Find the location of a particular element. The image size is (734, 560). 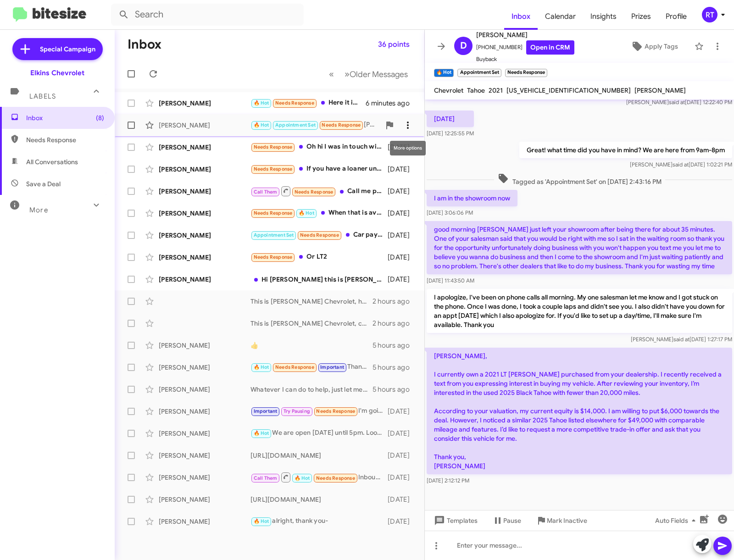

span: Save a Deal is located at coordinates (43, 184).